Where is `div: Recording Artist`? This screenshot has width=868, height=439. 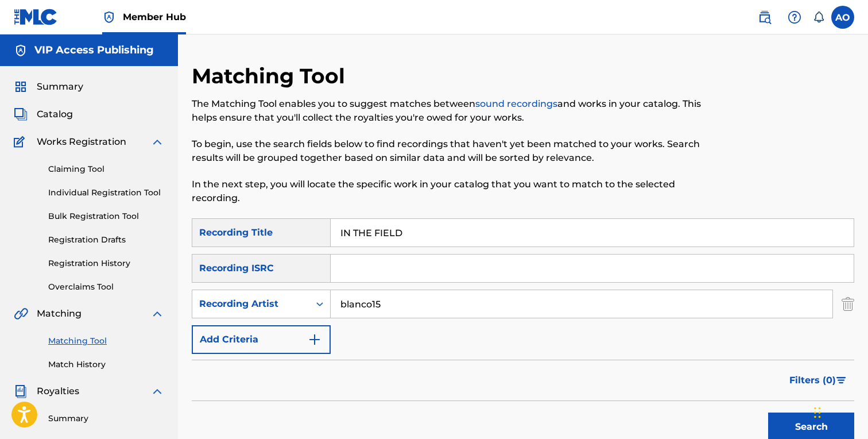
div: Recording Artist is located at coordinates (251, 304).